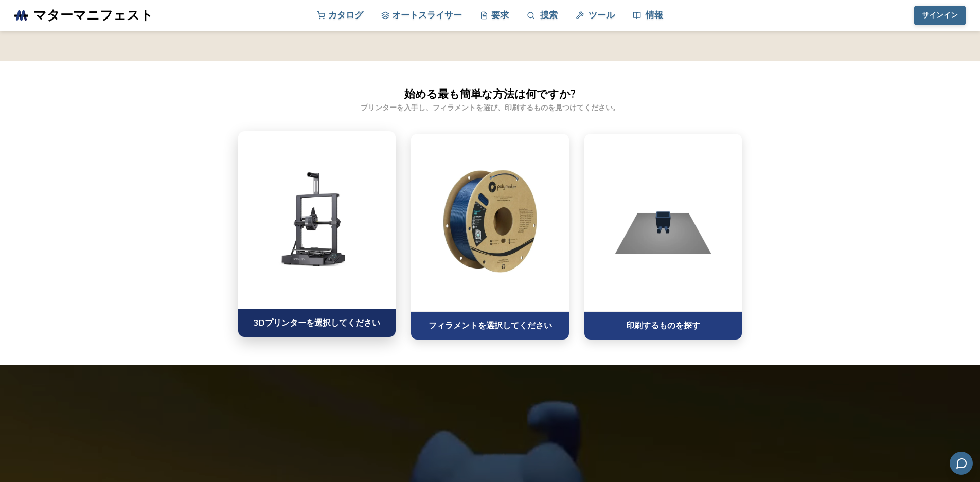  What do you see at coordinates (491, 108) in the screenshot?
I see `p: プリンターを入手し、フィラメントを選び、印刷するものを見つけてください。` at bounding box center [491, 108].